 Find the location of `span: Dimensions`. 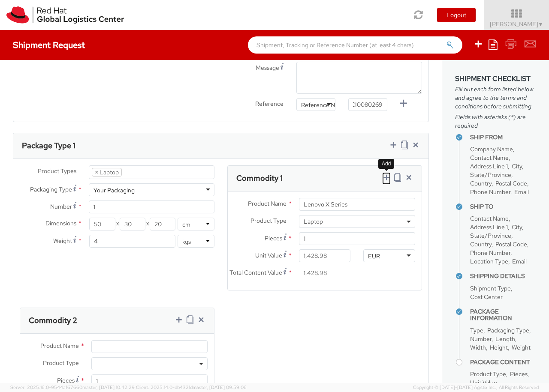

span: Dimensions is located at coordinates (61, 223).